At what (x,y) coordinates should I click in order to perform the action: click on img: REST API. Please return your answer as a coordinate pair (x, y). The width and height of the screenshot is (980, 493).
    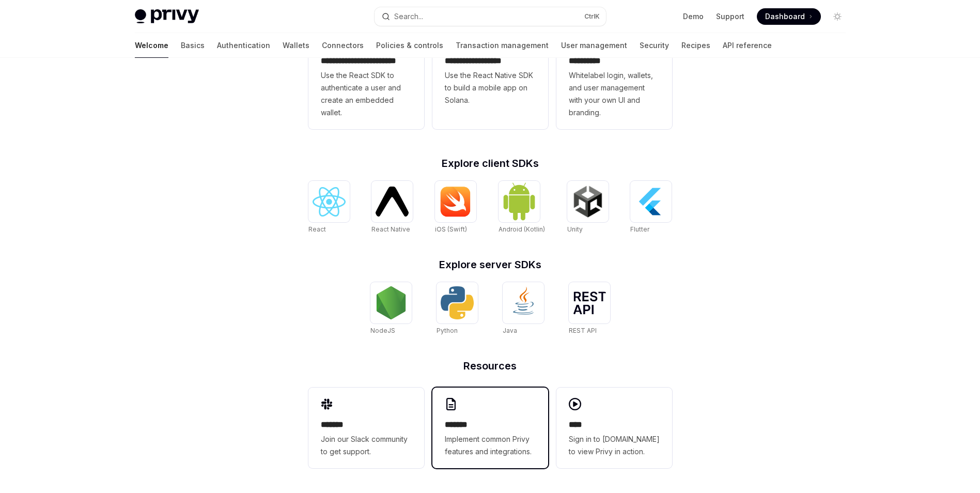
    Looking at the image, I should click on (589, 303).